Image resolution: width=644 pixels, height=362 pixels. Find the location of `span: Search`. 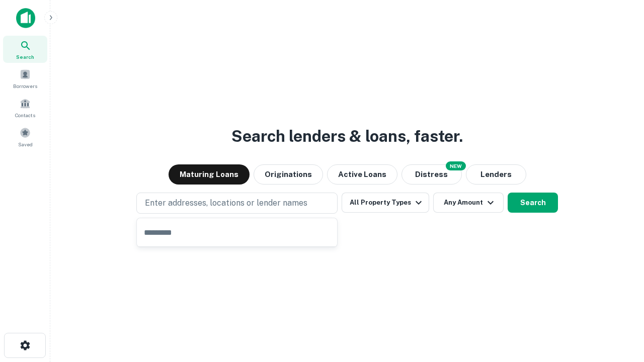

span: Search is located at coordinates (25, 57).